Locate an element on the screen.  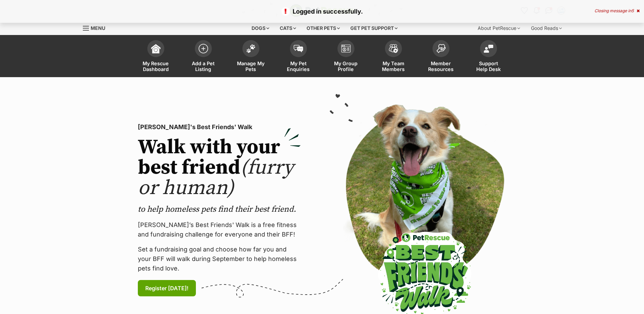
p: Set a fundraising goal and choose how far you and your BFF will walk during September to help hom... is located at coordinates (219, 259).